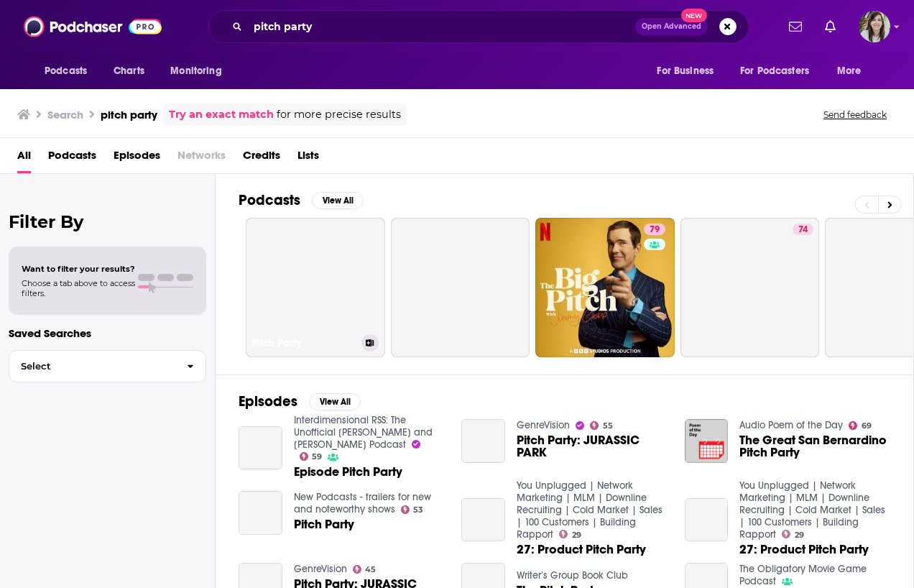  What do you see at coordinates (93, 27) in the screenshot?
I see `a: Podchaser - Follow, Share and Rate Podcasts` at bounding box center [93, 27].